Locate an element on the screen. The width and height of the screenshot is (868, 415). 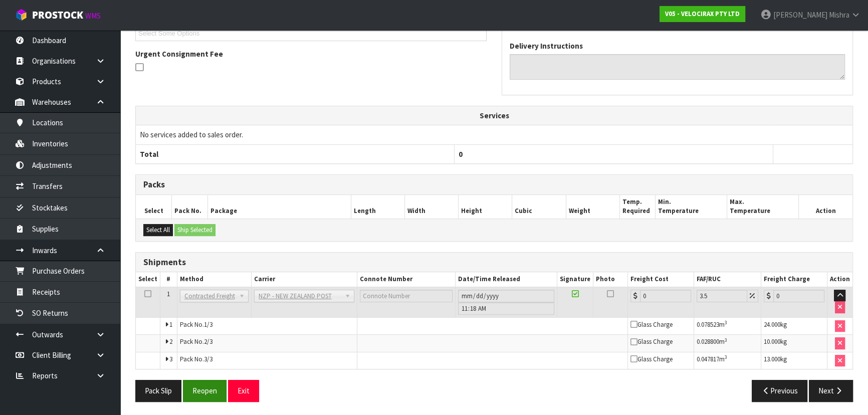
th: Weight is located at coordinates (592, 206).